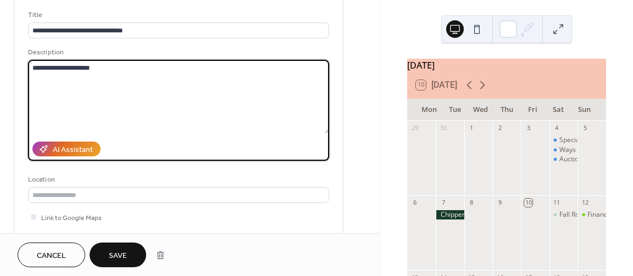  I want to click on div: Sun, so click(584, 110).